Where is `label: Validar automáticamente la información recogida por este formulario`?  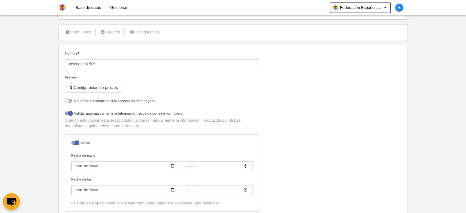 label: Validar automáticamente la información recogida por este formulario is located at coordinates (162, 114).